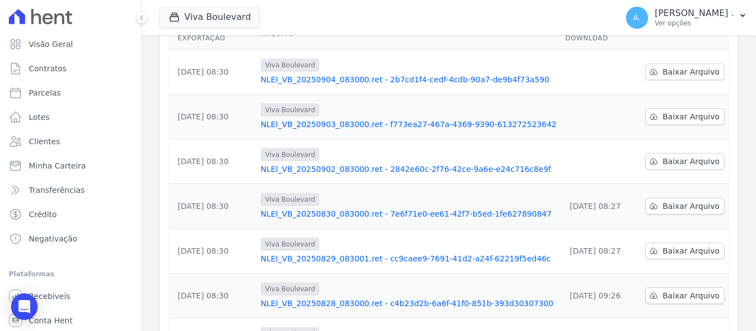 This screenshot has width=756, height=331. I want to click on span: Parcelas, so click(45, 93).